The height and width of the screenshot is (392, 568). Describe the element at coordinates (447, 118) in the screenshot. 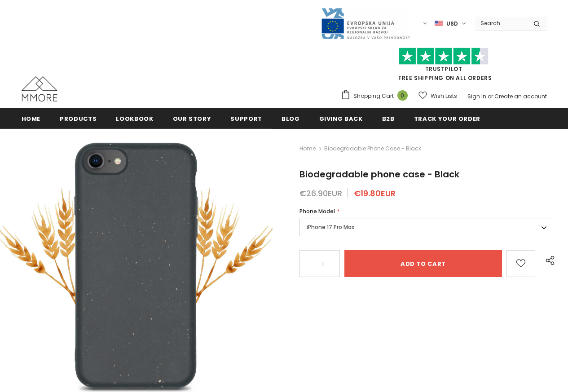

I see `span: Track your order` at that location.